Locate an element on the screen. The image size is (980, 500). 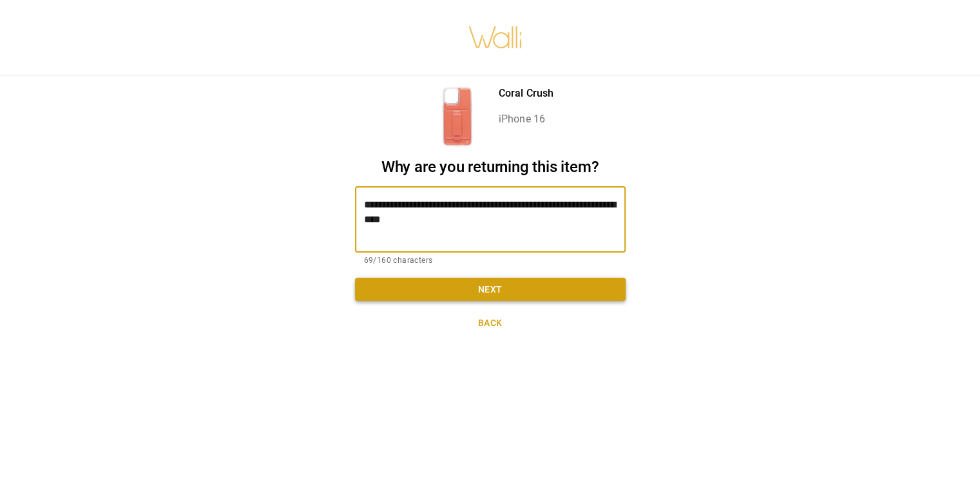
p: 69/160 characters is located at coordinates (490, 261).